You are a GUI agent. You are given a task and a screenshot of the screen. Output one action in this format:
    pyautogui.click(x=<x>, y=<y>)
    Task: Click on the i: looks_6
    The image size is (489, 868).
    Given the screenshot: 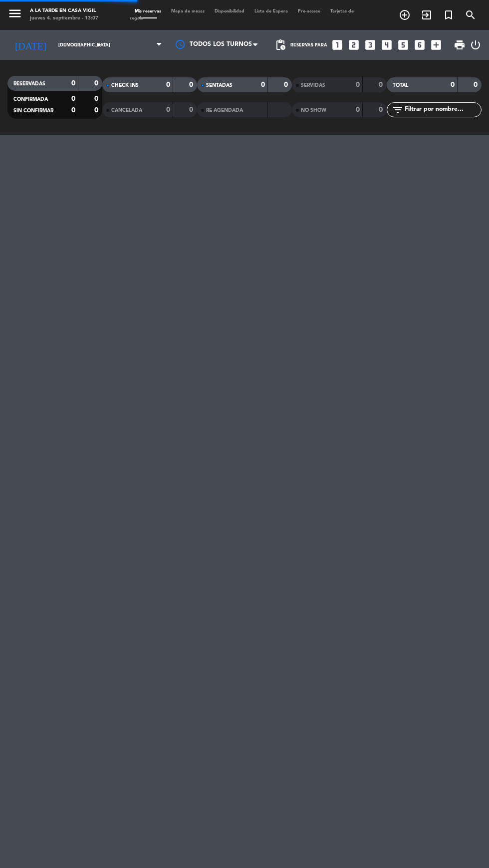 What is the action you would take?
    pyautogui.click(x=420, y=45)
    